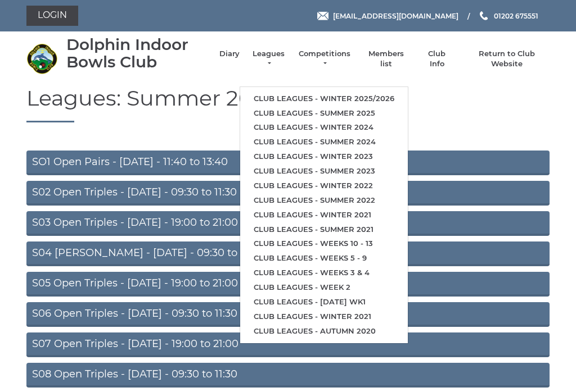 Image resolution: width=576 pixels, height=392 pixels. What do you see at coordinates (324, 142) in the screenshot?
I see `a: Club leagues - Summer 2024` at bounding box center [324, 142].